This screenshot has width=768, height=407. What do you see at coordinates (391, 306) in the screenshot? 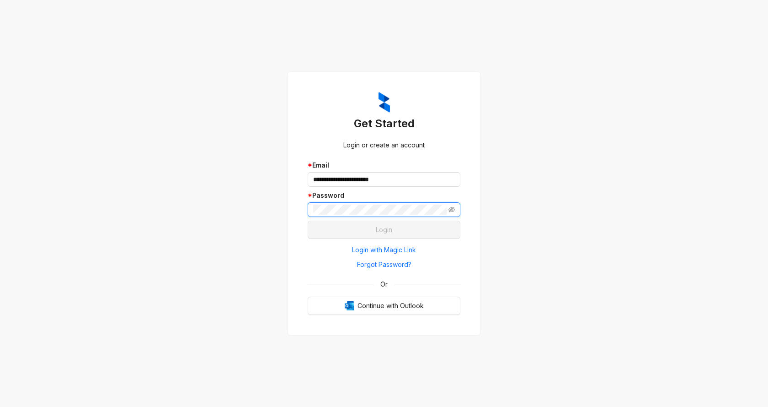
I see `span: Continue with Outlook` at bounding box center [391, 306].